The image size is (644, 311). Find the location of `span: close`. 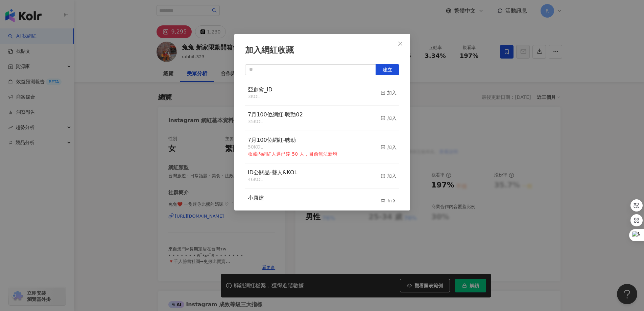

span: close is located at coordinates (400, 44).